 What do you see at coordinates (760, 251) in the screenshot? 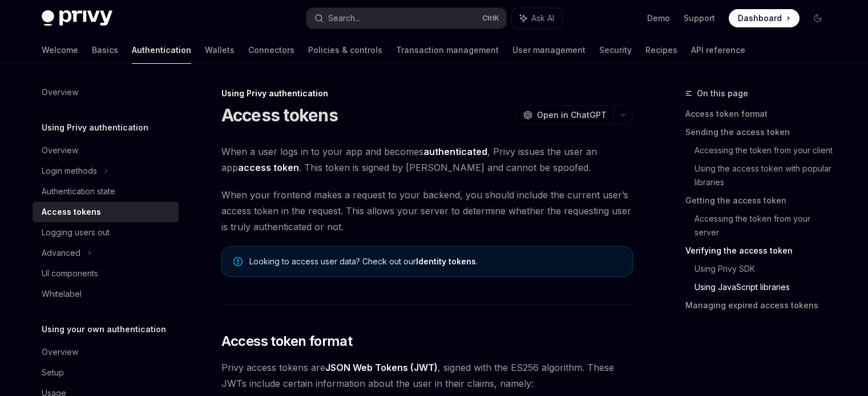
I see `a: Verifying the access token` at bounding box center [760, 251].